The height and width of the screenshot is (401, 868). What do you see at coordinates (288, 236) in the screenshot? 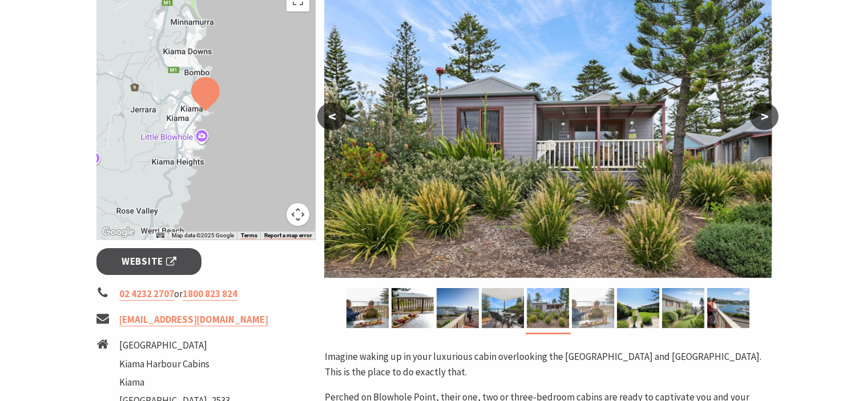
I see `a: Report a map error` at bounding box center [288, 236].